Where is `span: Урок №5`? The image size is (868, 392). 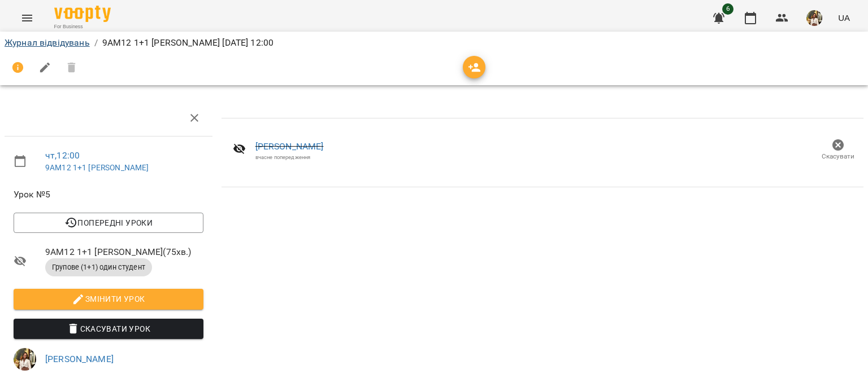 span: Урок №5 is located at coordinates (109, 195).